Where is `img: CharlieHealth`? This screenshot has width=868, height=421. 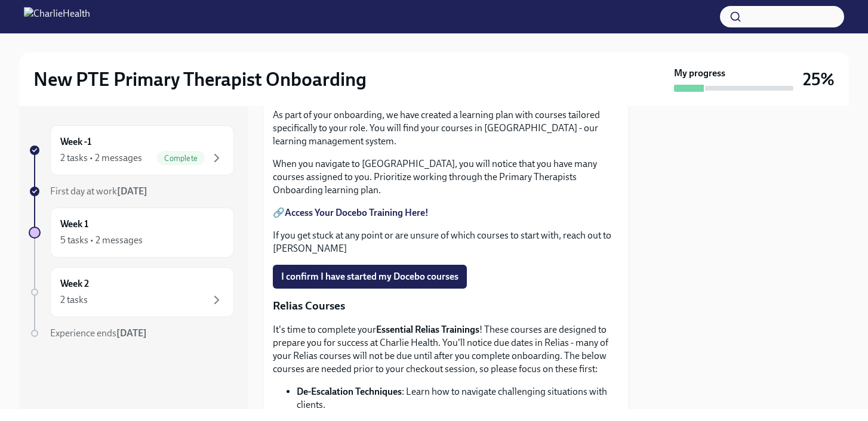 img: CharlieHealth is located at coordinates (57, 17).